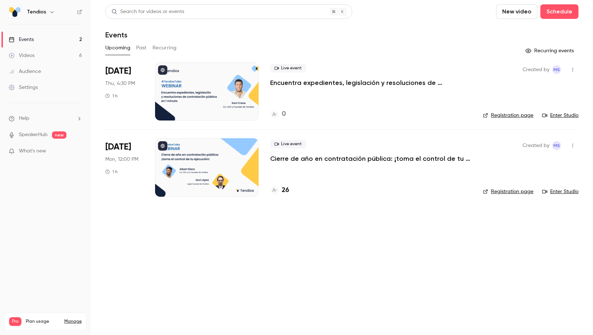  Describe the element at coordinates (45, 118) in the screenshot. I see `li: help-dropdown-opener` at that location.